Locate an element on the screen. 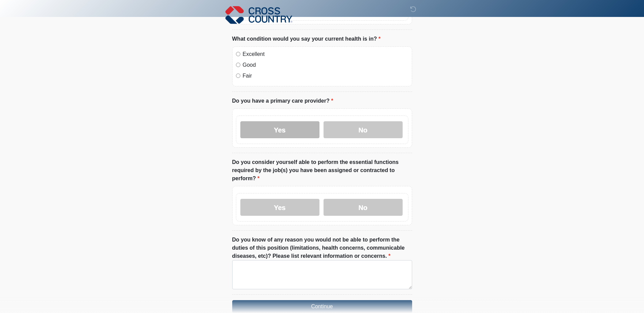 The width and height of the screenshot is (644, 313). label: Do you consider yourself able to perform the essential functions required by the job(s) you have ... is located at coordinates (322, 171).